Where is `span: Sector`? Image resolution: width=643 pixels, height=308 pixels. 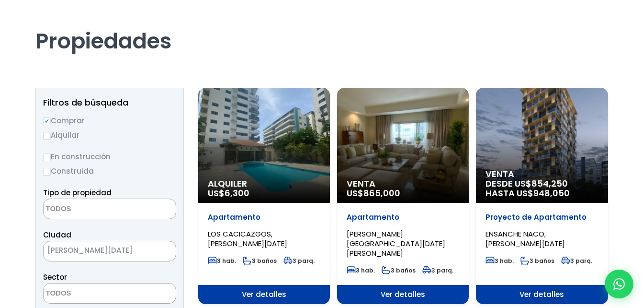
span: Sector is located at coordinates (55, 276).